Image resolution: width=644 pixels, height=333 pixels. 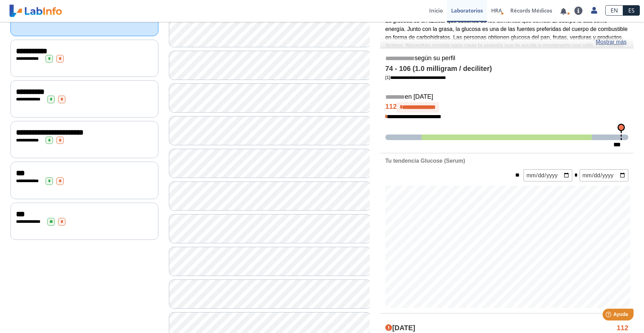 I want to click on span: Ayuda, so click(x=38, y=8).